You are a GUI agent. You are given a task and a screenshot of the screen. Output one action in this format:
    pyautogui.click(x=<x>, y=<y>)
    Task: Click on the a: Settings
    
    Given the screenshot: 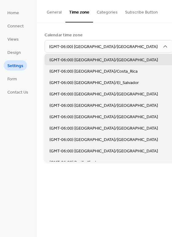 What is the action you would take?
    pyautogui.click(x=15, y=65)
    